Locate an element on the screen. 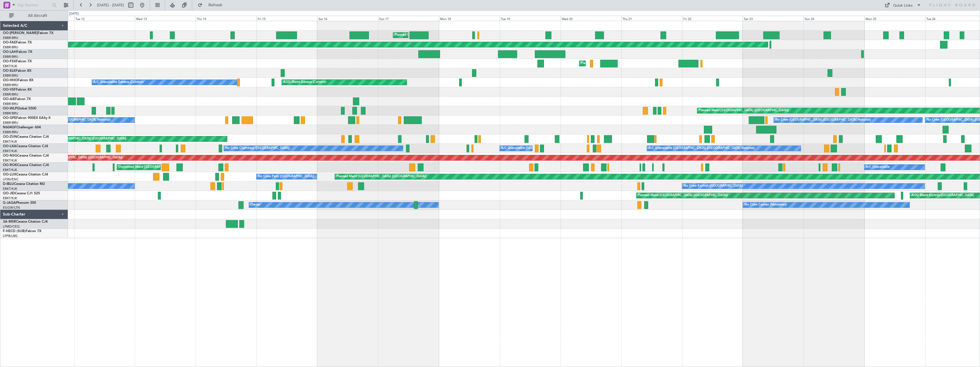  span: Refresh is located at coordinates (215, 5).